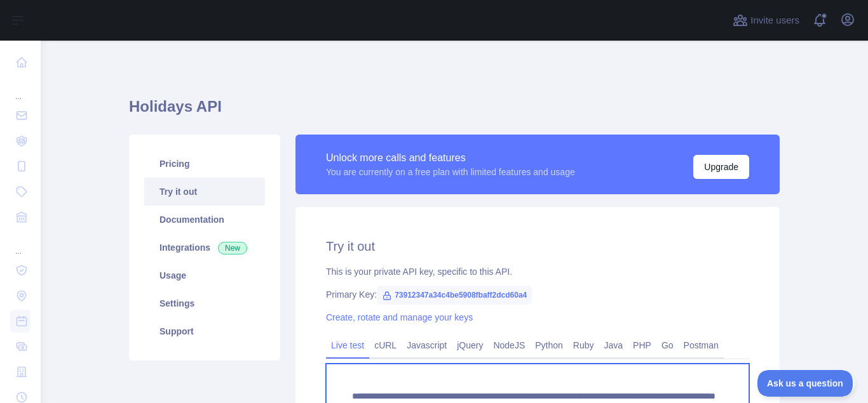 The width and height of the screenshot is (868, 403). I want to click on div: This is your private API key, specific to this API., so click(538, 272).